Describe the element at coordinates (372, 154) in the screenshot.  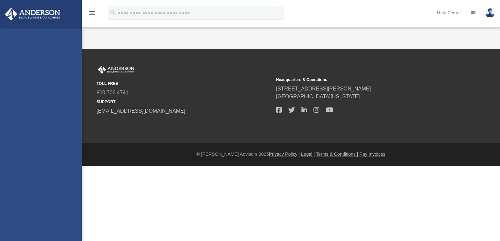
I see `a: Pay Invoices` at that location.